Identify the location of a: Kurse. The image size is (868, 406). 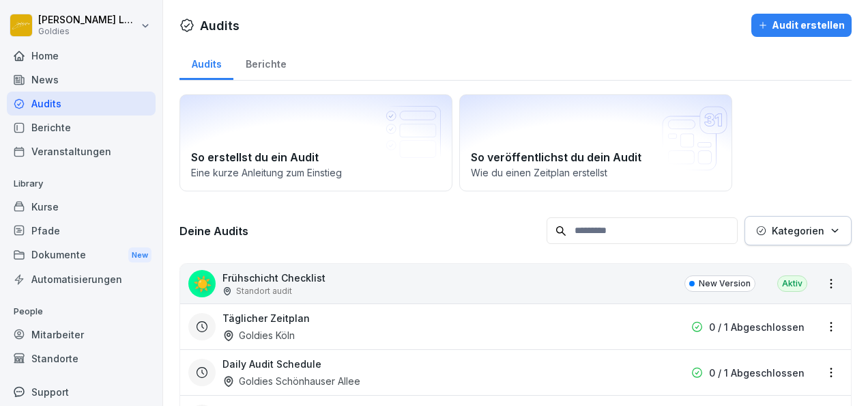
(82, 206).